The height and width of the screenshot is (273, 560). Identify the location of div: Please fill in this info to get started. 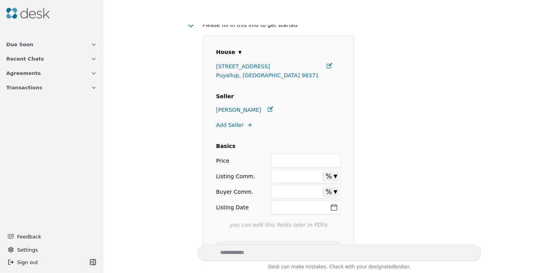
(339, 25).